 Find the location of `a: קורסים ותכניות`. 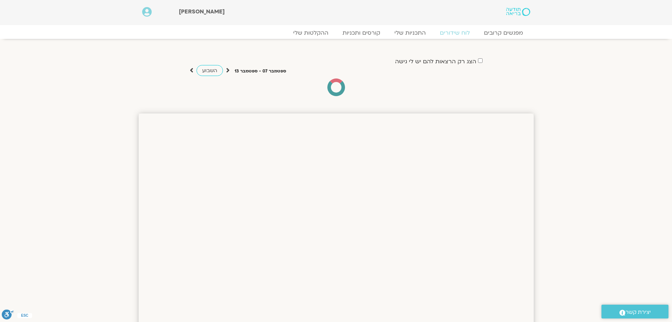

a: קורסים ותכניות is located at coordinates (361, 33).